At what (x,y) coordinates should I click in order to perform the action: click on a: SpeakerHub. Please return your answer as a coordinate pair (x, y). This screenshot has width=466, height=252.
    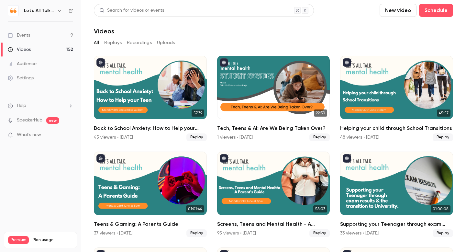
    Looking at the image, I should click on (29, 120).